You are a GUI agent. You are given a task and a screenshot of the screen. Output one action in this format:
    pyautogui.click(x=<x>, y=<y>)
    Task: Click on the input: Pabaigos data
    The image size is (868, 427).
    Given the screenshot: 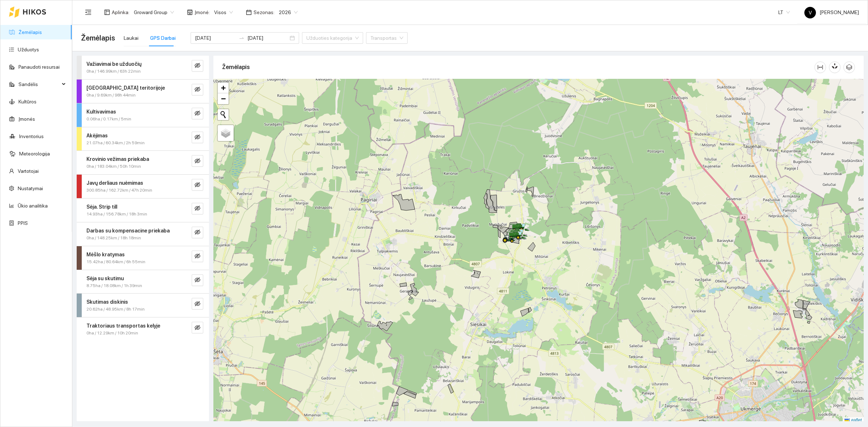 What is the action you would take?
    pyautogui.click(x=268, y=38)
    